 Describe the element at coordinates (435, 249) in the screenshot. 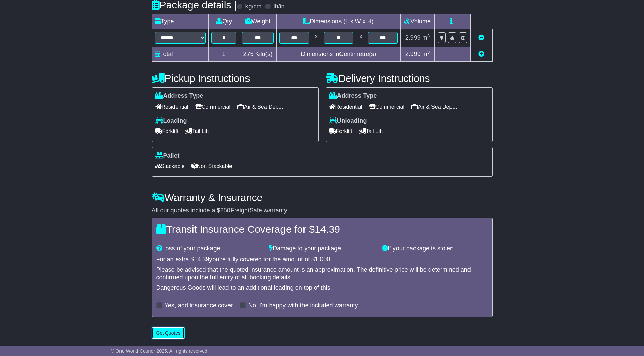

I see `div: If your package is stolen` at that location.